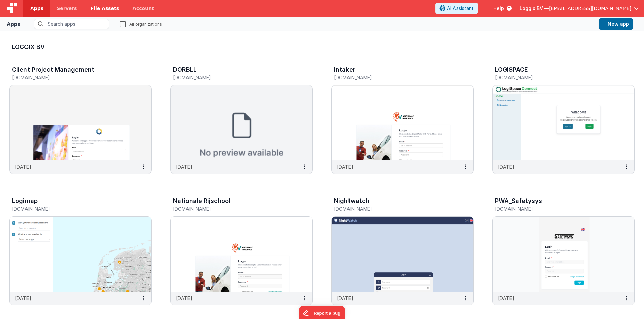 This screenshot has height=319, width=644. I want to click on span: Loggix BV —, so click(534, 8).